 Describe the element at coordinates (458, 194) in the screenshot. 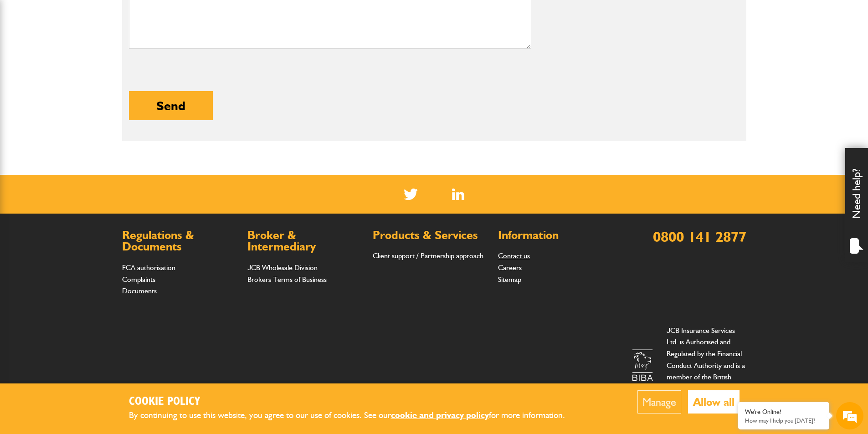

I see `a: LinkedIn` at that location.